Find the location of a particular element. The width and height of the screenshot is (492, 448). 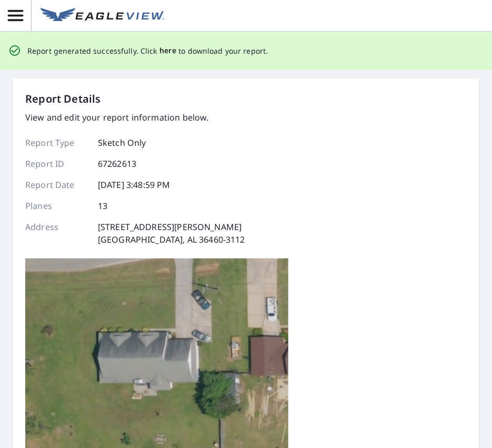

p: Address is located at coordinates (57, 233).